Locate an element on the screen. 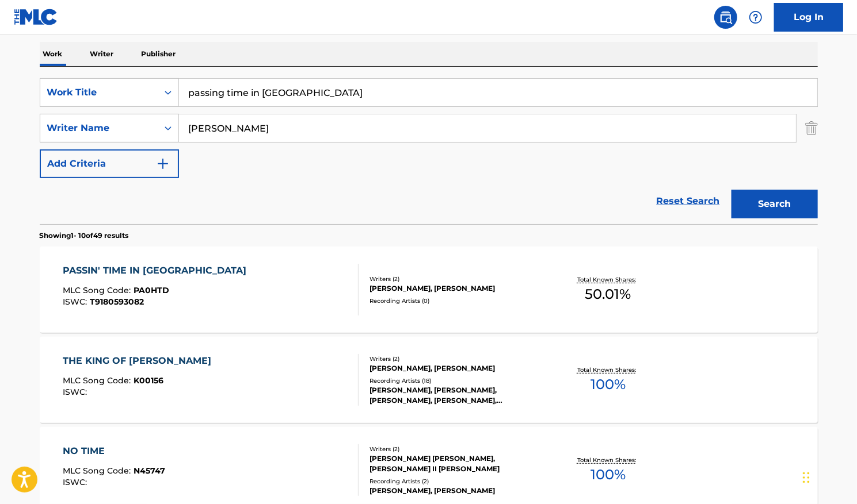 This screenshot has height=504, width=857. button: Search is located at coordinates (775, 205).